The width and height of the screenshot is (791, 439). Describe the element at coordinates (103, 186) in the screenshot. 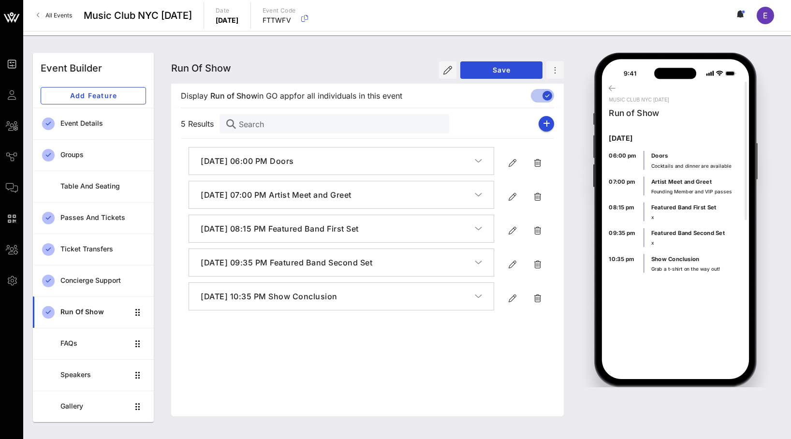

I see `div: Table and Seating` at that location.